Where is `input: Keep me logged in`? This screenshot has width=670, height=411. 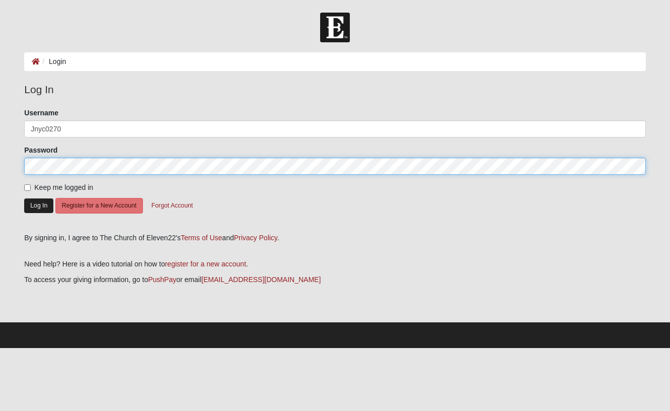 input: Keep me logged in is located at coordinates (27, 187).